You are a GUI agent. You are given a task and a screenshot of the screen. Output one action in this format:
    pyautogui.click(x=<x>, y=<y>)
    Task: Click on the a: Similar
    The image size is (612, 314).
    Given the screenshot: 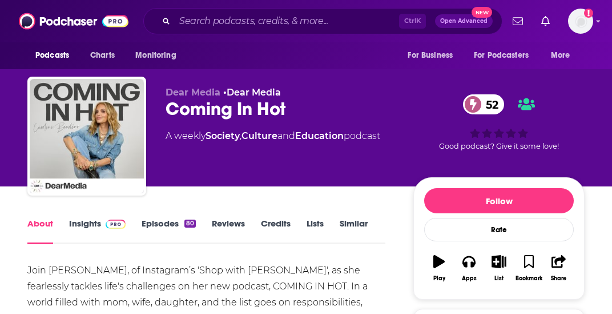 What is the action you would take?
    pyautogui.click(x=354, y=231)
    